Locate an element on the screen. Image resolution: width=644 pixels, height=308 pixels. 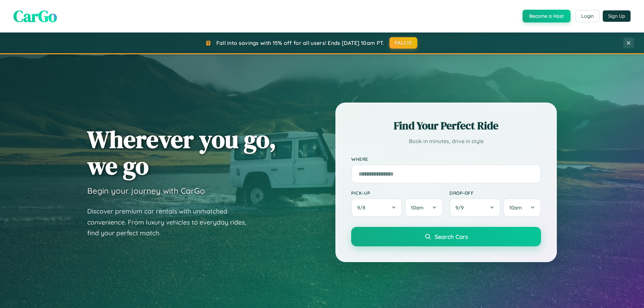
h1: Wherever you go, we go is located at coordinates (182, 153).